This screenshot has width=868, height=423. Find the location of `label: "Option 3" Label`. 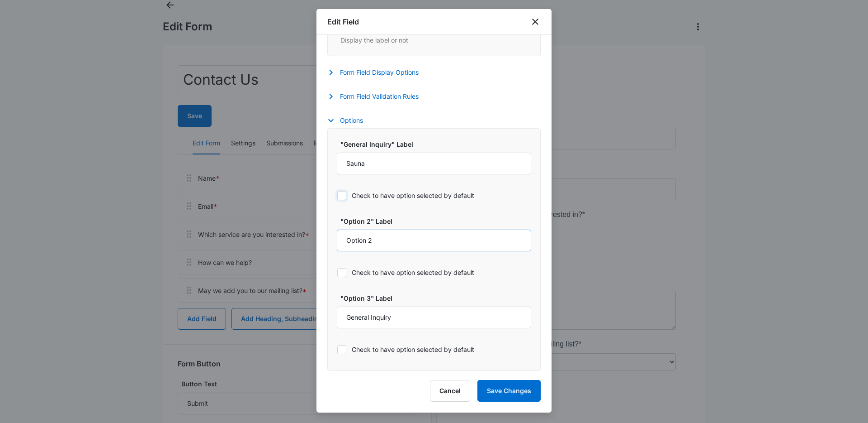

label: "Option 3" Label is located at coordinates (437, 298).